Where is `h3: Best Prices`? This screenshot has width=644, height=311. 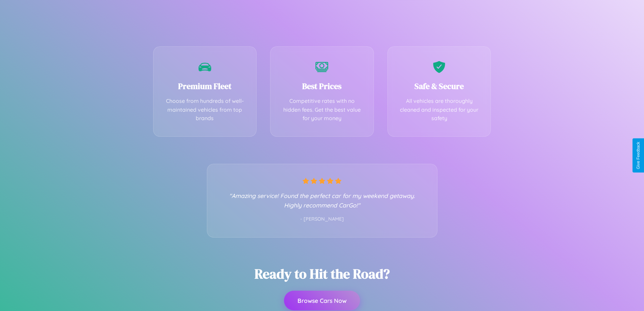
h3: Best Prices is located at coordinates (322, 86).